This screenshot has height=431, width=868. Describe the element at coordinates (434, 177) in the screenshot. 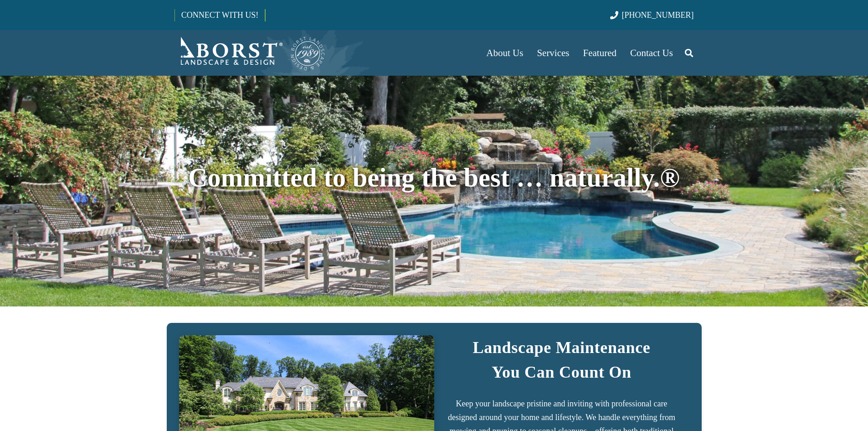

I see `span: Committed to being the best … naturally.®` at that location.